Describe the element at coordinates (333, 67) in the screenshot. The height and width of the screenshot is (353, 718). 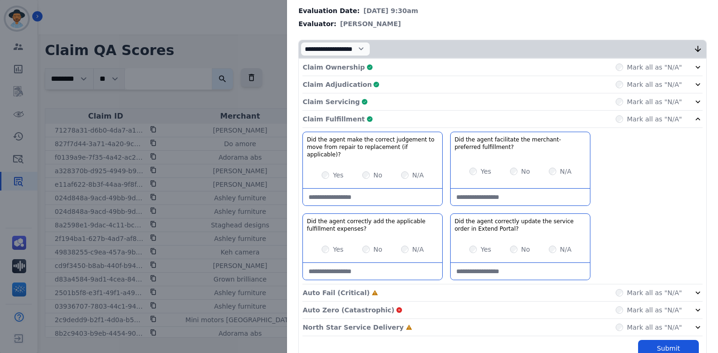
I see `p: Claim Ownership` at that location.